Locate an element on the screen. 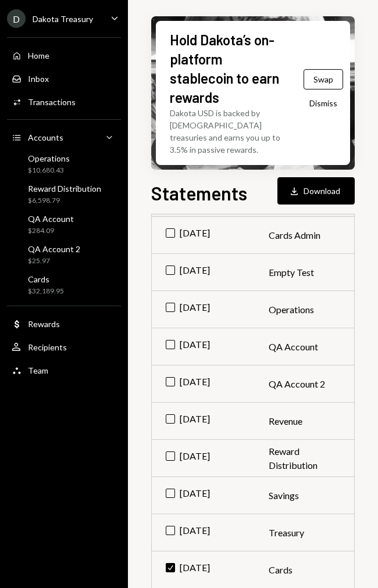 This screenshot has height=588, width=378. a: Transactions is located at coordinates (64, 102).